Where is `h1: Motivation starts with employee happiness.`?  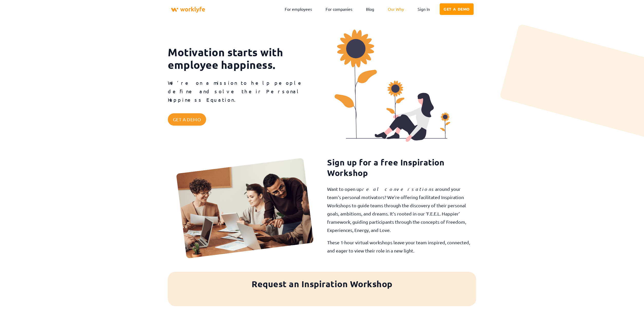 h1: Motivation starts with employee happiness. is located at coordinates (238, 59).